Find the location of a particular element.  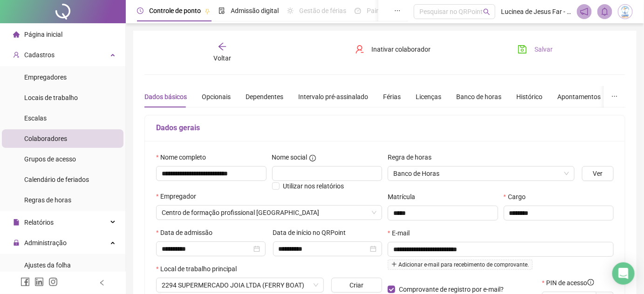

button: ellipsis is located at coordinates (615, 97).